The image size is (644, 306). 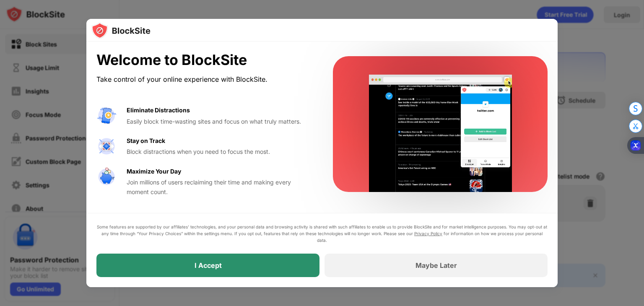 I want to click on div: Stay on Track, so click(x=146, y=141).